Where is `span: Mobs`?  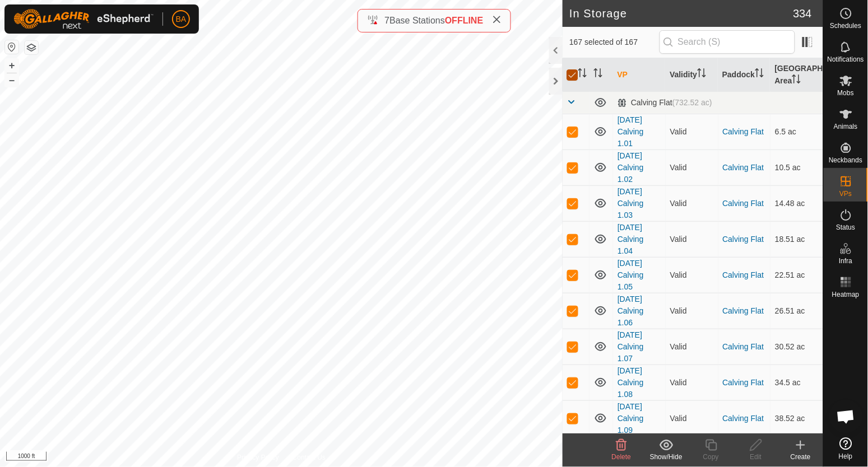
span: Mobs is located at coordinates (846, 93).